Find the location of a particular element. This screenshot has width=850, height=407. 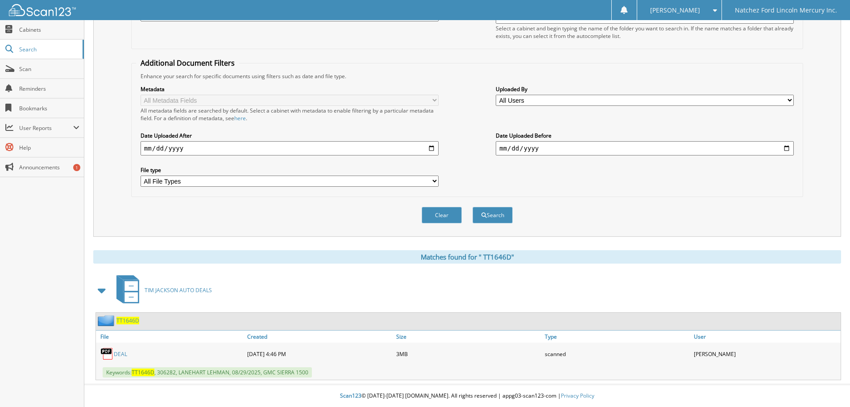

a: User is located at coordinates (766, 336).